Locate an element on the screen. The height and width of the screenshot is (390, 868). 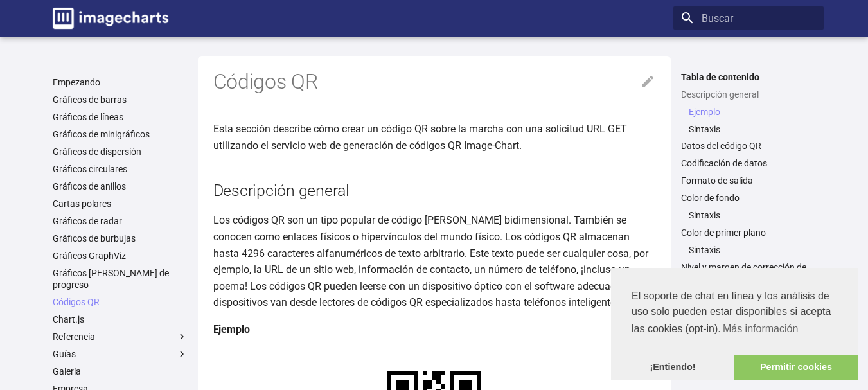
font: Datos del código QR is located at coordinates (721, 145).